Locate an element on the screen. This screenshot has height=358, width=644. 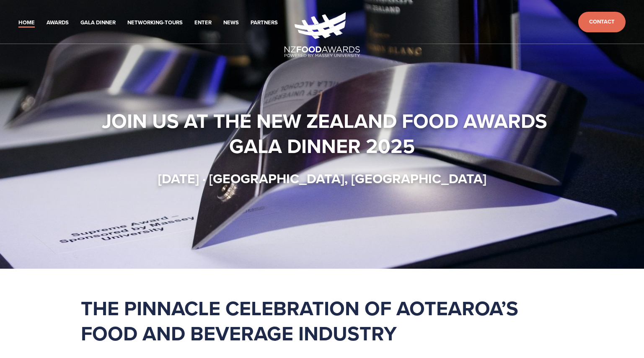
a: Home is located at coordinates (26, 23).